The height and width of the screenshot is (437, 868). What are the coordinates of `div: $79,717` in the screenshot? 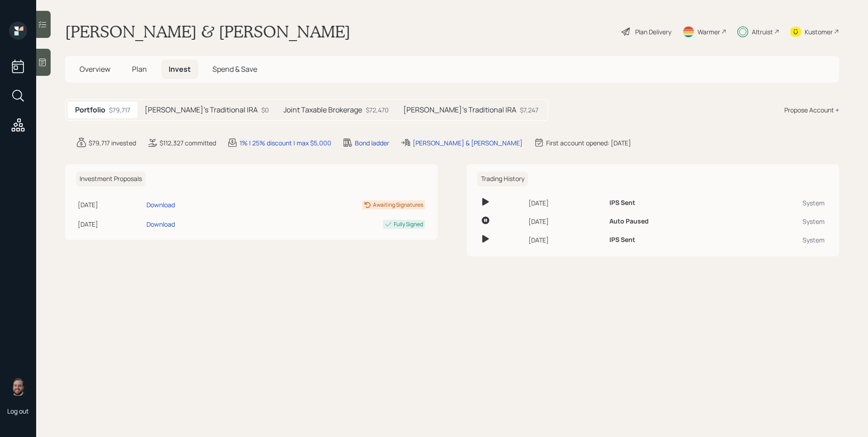 It's located at (119, 110).